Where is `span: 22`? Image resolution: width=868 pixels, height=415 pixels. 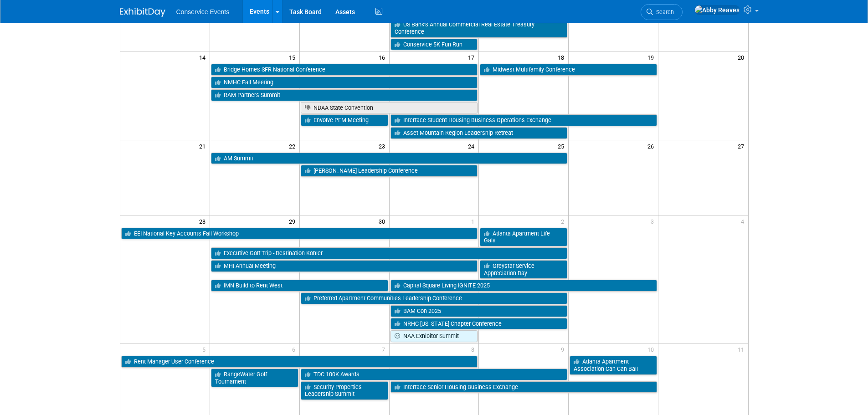
span: 22 is located at coordinates (293, 146).